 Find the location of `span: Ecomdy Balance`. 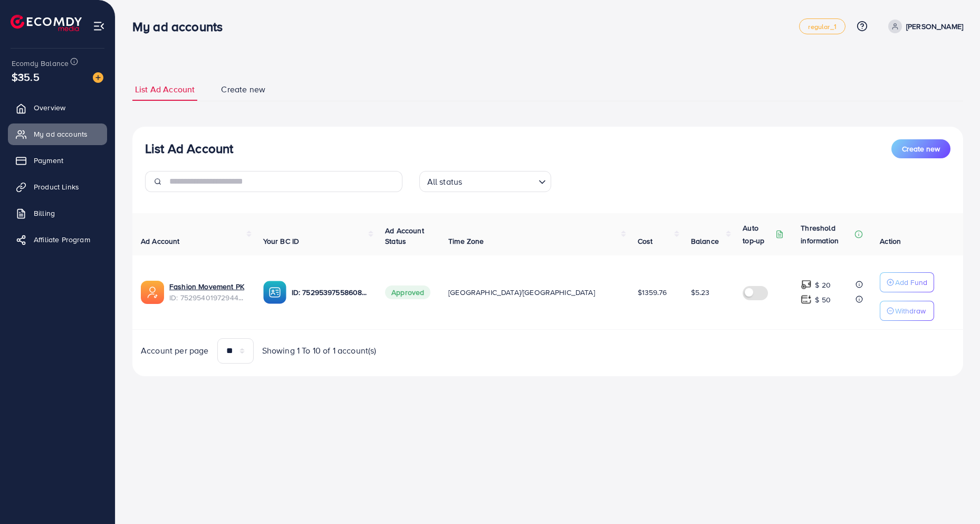

span: Ecomdy Balance is located at coordinates (40, 63).